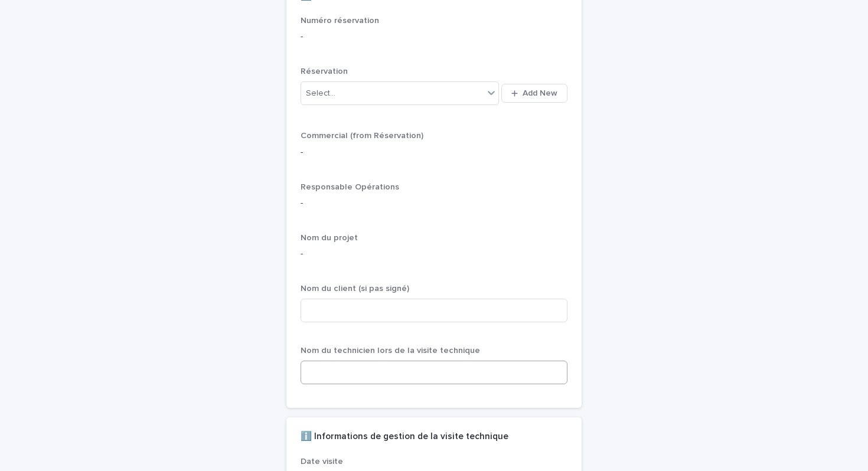  What do you see at coordinates (355, 288) in the screenshot?
I see `span: Nom du client (si pas signé)` at bounding box center [355, 288].